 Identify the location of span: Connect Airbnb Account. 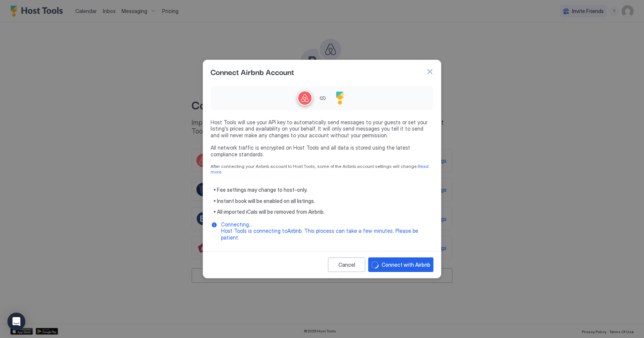
(252, 71).